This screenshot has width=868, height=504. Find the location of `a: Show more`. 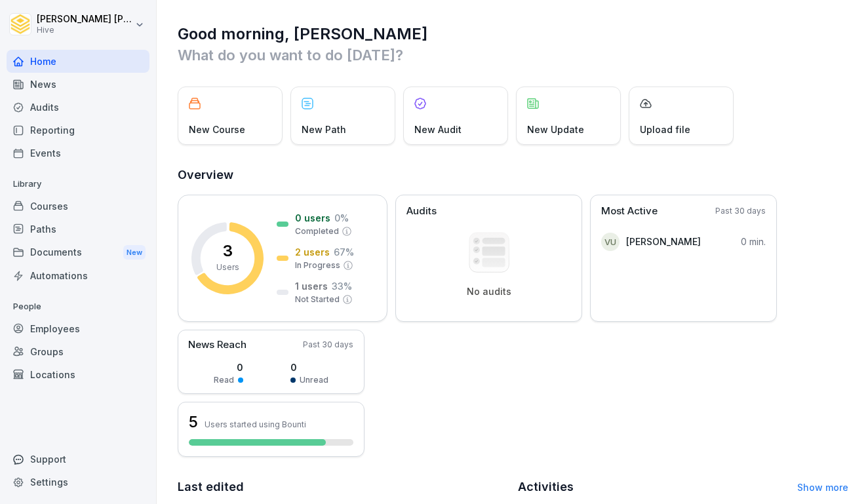

a: Show more is located at coordinates (823, 486).